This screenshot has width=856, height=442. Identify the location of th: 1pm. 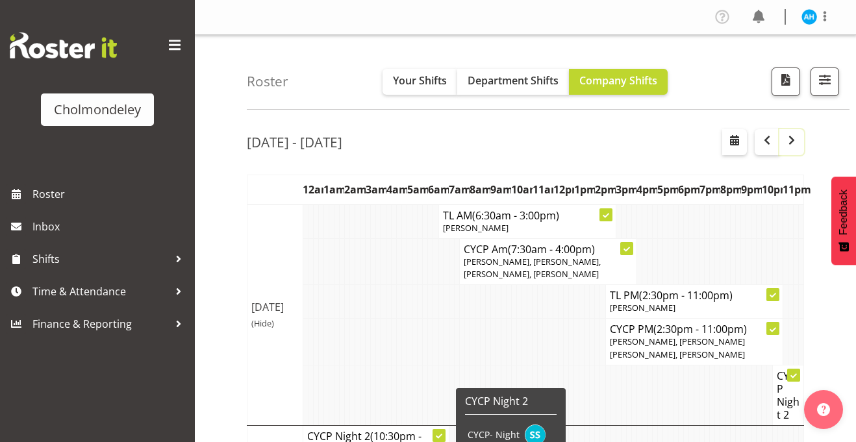
(585, 190).